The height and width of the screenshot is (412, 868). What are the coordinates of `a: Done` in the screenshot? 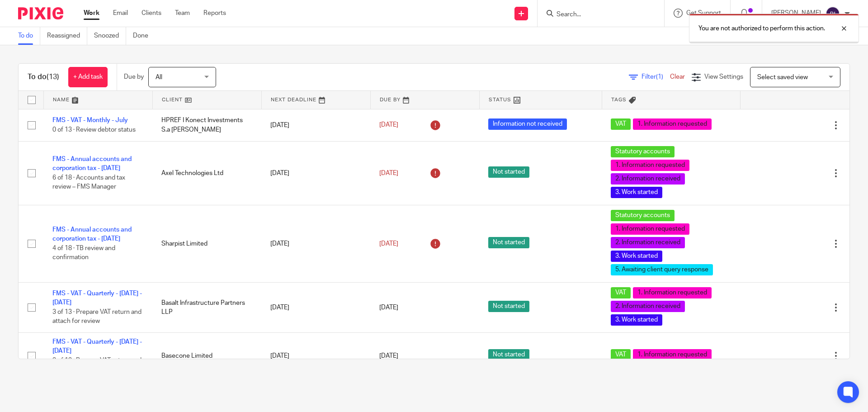 It's located at (144, 36).